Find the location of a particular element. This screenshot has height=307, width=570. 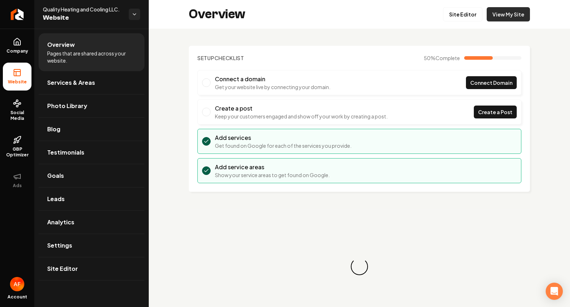

button: Open user button is located at coordinates (17, 284).